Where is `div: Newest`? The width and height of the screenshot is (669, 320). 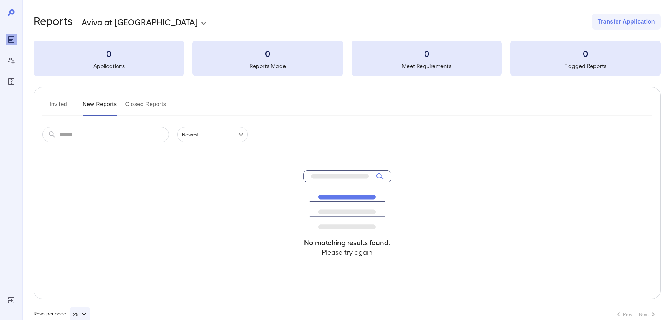
div: Newest is located at coordinates (212, 134).